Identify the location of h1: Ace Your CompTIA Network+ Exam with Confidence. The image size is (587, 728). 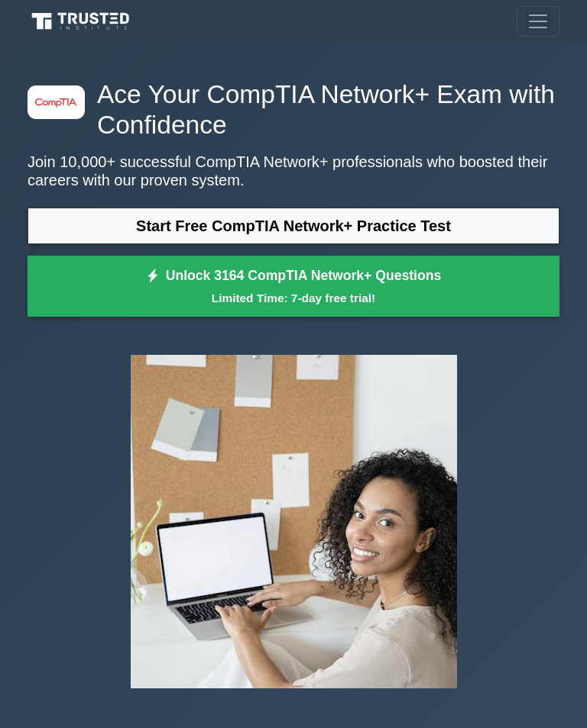
(293, 110).